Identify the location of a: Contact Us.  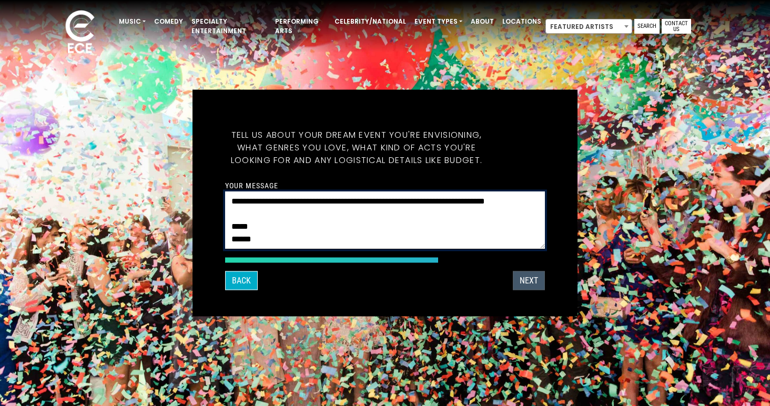
(676, 26).